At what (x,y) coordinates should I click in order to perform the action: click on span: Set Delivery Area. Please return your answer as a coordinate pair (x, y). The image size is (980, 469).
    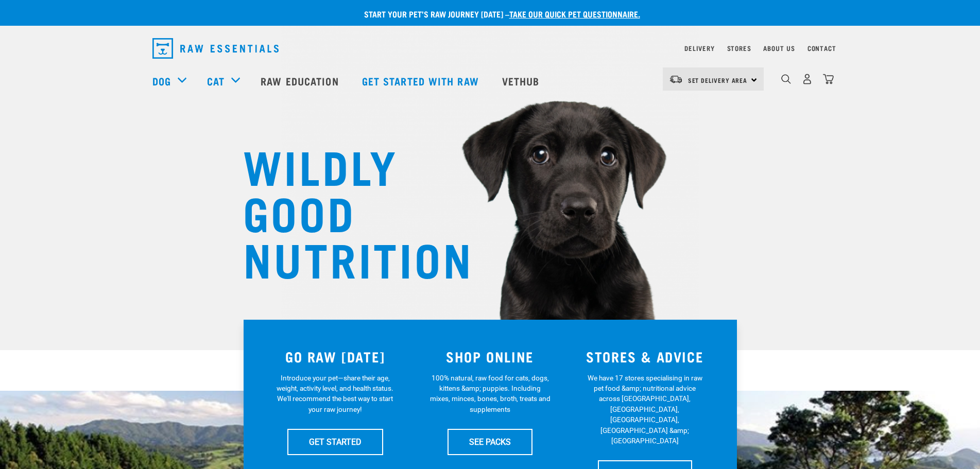
    Looking at the image, I should click on (718, 80).